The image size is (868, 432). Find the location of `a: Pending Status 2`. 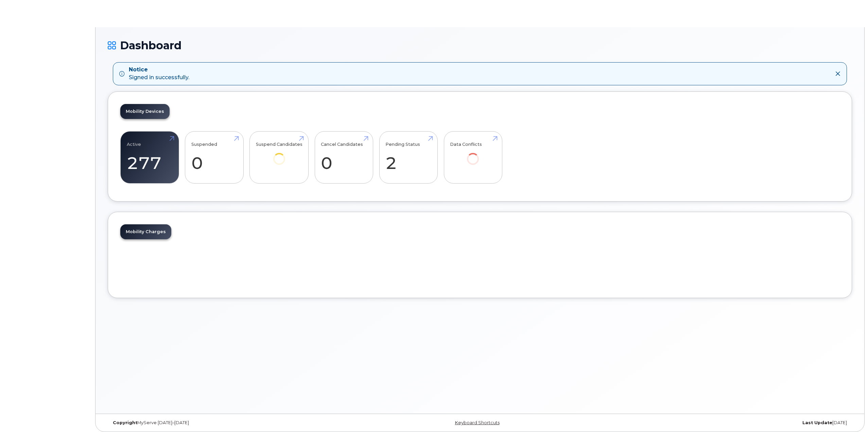

a: Pending Status 2 is located at coordinates (408, 157).